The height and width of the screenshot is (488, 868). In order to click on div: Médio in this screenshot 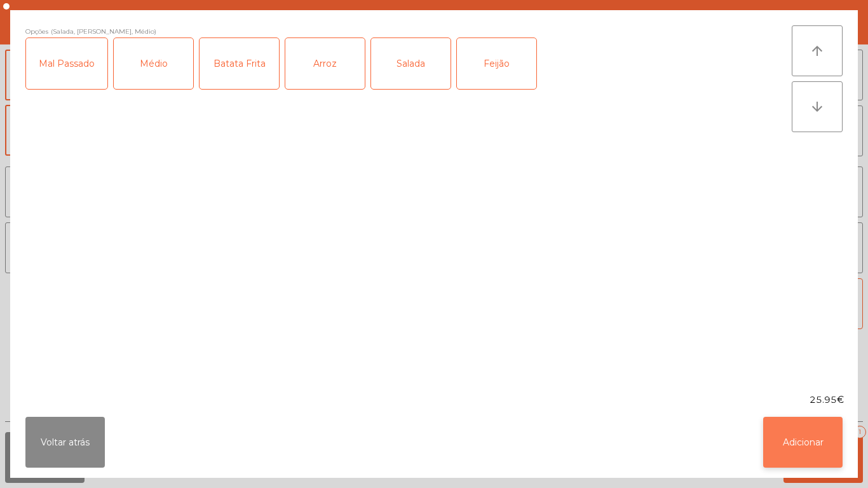, I will do `click(153, 63)`.